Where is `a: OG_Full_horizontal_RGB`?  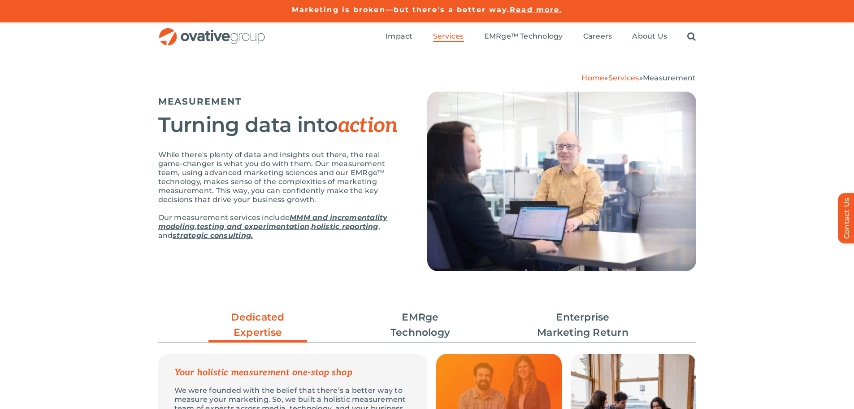
a: OG_Full_horizontal_RGB is located at coordinates (212, 31).